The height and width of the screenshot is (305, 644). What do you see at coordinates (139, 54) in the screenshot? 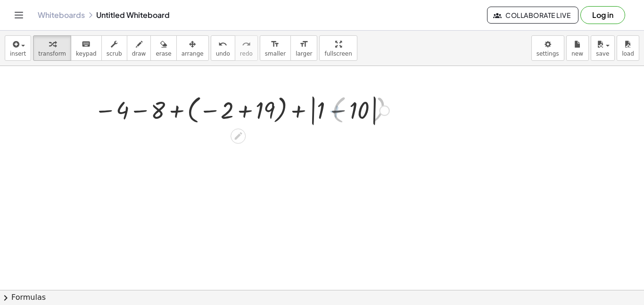
I see `span: draw` at bounding box center [139, 54].